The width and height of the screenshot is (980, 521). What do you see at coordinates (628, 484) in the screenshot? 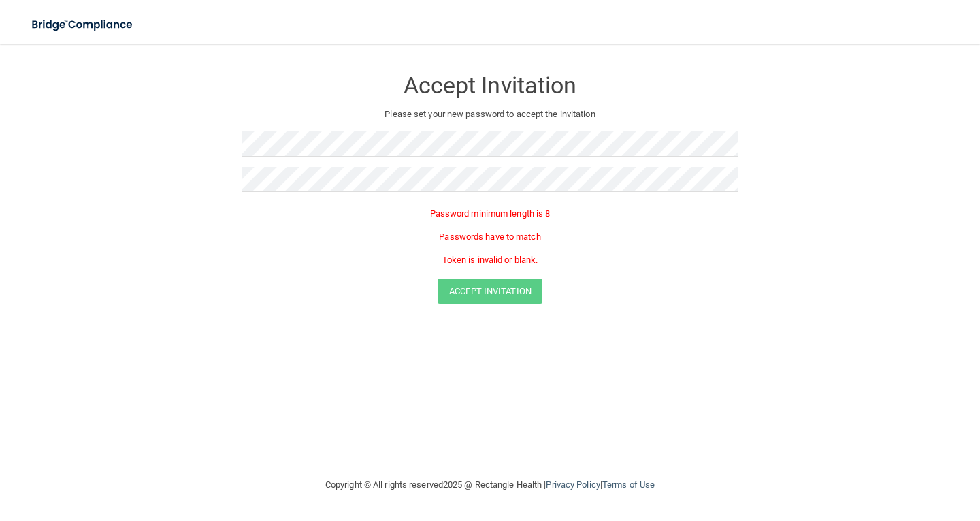
I see `a: Terms of Use` at bounding box center [628, 484].